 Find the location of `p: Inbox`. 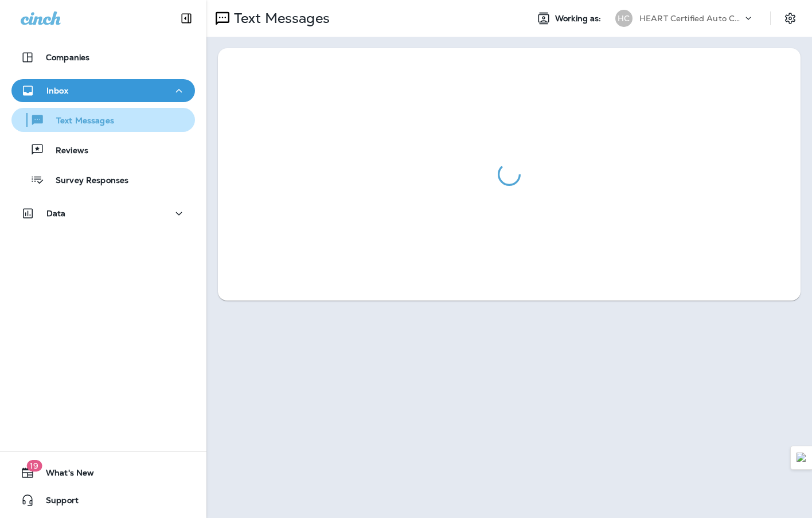

p: Inbox is located at coordinates (57, 91).